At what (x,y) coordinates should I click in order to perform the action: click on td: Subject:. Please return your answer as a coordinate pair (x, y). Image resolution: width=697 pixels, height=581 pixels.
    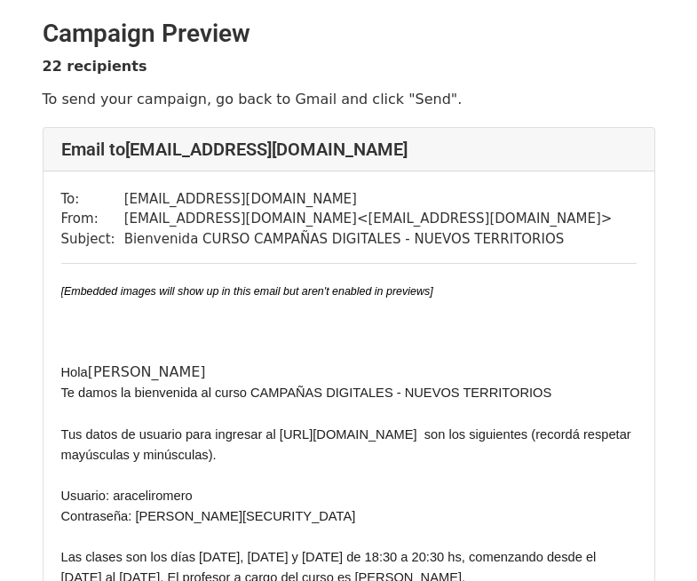
    Looking at the image, I should click on (92, 239).